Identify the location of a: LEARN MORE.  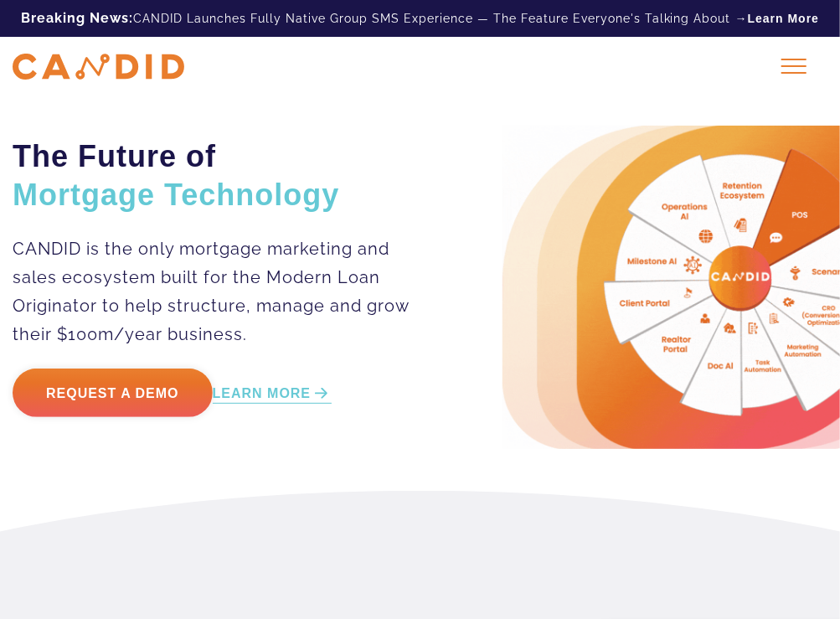
(272, 394).